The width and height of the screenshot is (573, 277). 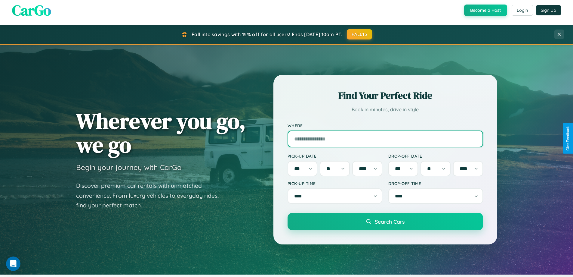 I want to click on label: Pick-up Time, so click(x=335, y=183).